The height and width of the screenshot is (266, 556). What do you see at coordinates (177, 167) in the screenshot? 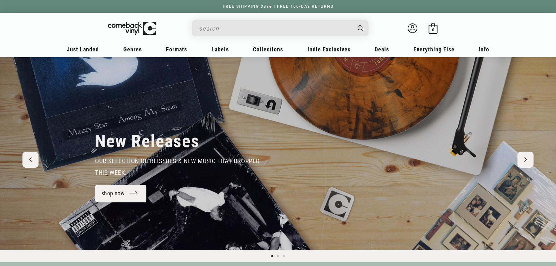
I see `span: our selection of reissues & new music that dropped this week.` at bounding box center [177, 167].